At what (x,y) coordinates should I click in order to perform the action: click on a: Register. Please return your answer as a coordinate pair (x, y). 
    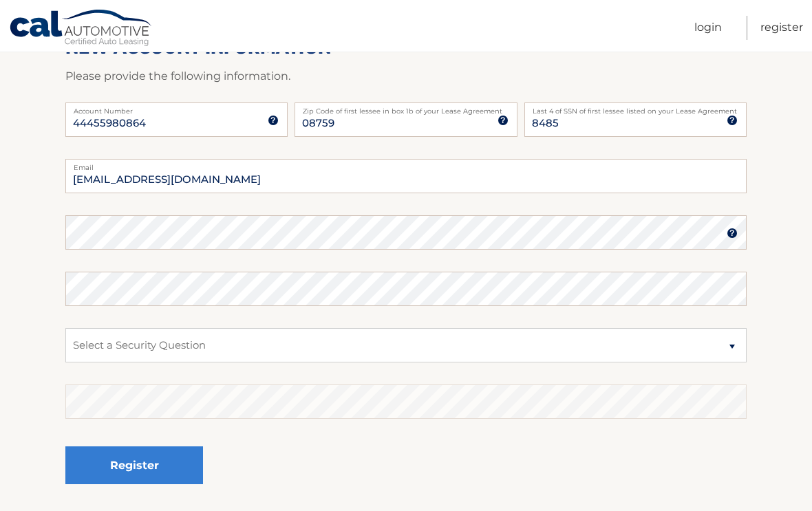
    Looking at the image, I should click on (782, 27).